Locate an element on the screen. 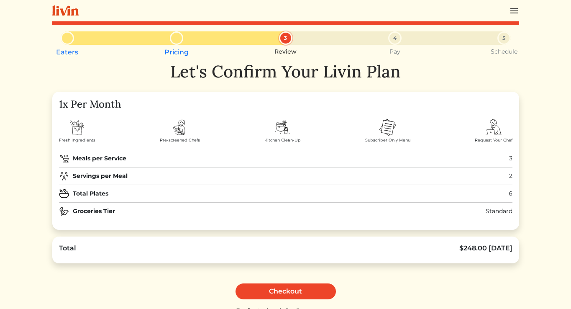  strong: Total Plates is located at coordinates (90, 193).